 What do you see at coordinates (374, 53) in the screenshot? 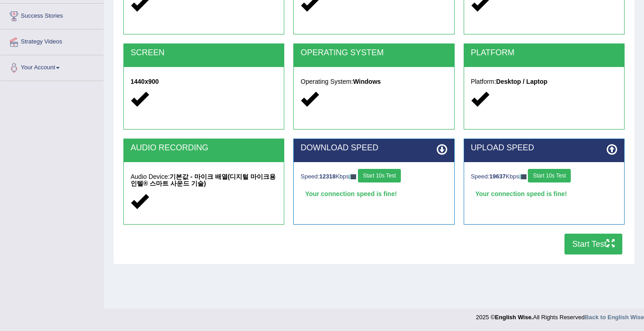
I see `h2: OPERATING SYSTEM` at bounding box center [374, 53].